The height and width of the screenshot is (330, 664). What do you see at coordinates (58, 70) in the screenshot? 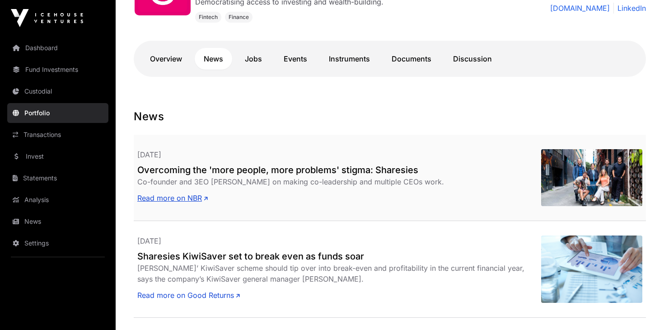
I see `a: Fund Investments` at bounding box center [58, 70].